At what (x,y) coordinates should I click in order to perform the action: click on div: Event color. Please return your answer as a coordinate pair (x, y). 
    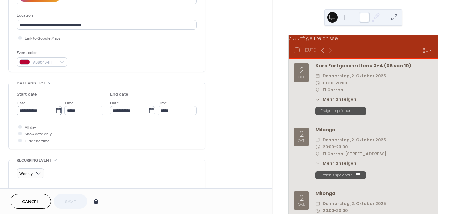
    Looking at the image, I should click on (41, 53).